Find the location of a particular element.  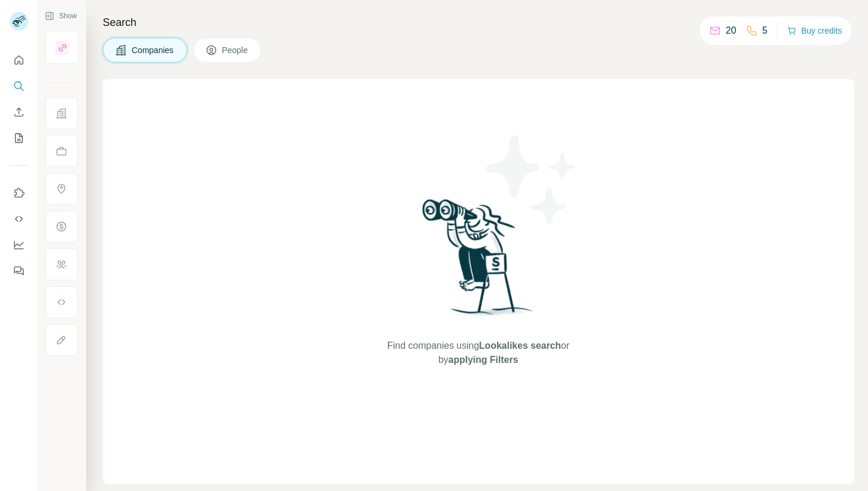

span: Find companies using or by is located at coordinates (478, 353).